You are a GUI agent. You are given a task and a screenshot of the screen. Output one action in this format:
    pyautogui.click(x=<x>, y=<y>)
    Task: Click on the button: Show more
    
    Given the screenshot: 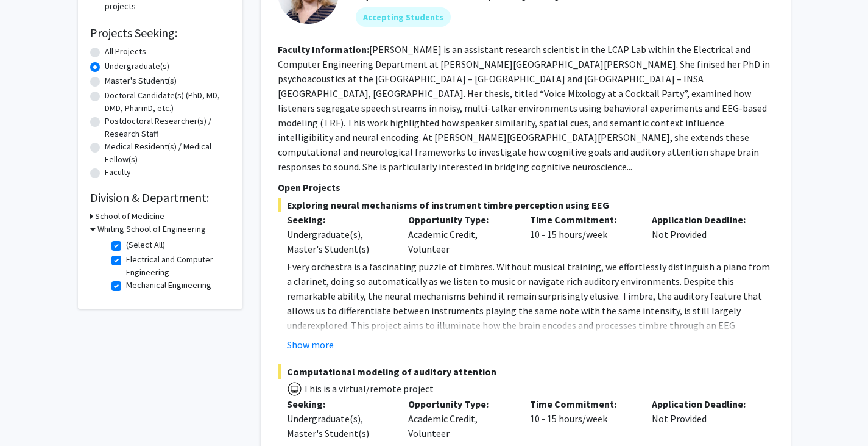 What is the action you would take?
    pyautogui.click(x=310, y=345)
    